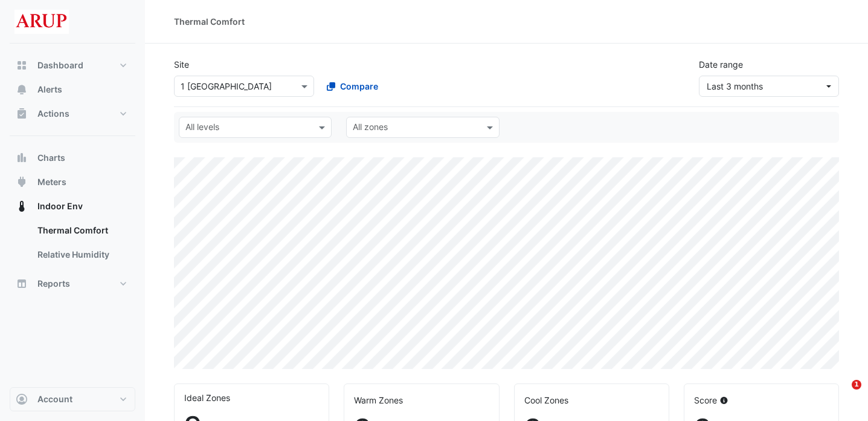 This screenshot has height=421, width=868. What do you see at coordinates (22, 114) in the screenshot?
I see `app-icon: Actions` at bounding box center [22, 114].